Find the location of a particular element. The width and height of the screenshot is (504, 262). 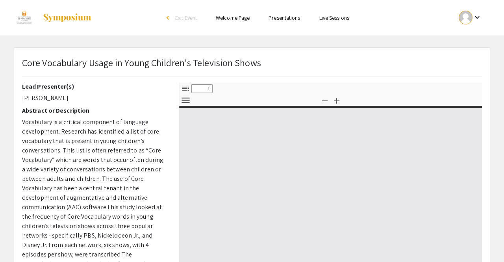

button: Zoom In is located at coordinates (337, 100).